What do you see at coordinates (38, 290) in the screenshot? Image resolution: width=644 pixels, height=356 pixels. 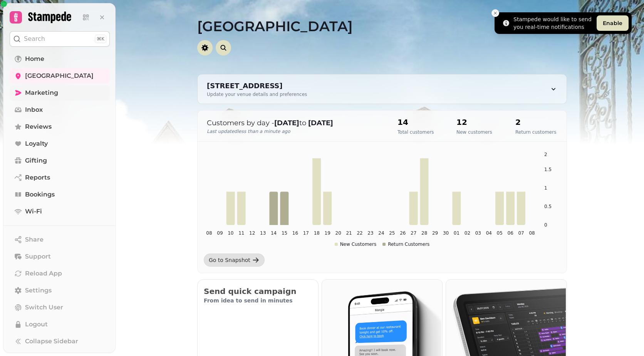 I see `span: Settings` at bounding box center [38, 290].